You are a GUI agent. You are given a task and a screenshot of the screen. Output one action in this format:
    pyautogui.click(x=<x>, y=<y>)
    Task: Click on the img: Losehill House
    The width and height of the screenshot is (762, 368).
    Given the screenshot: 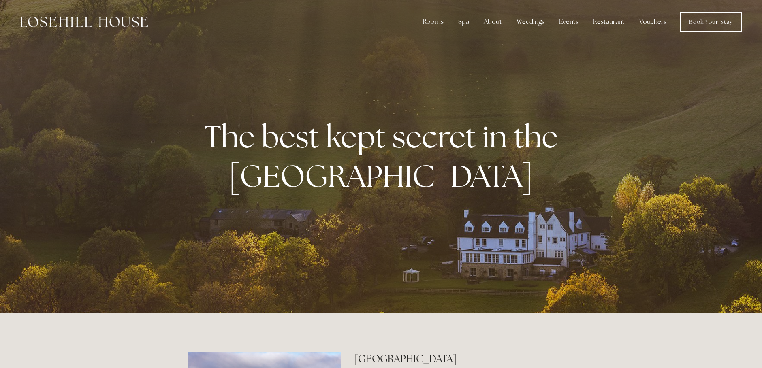 What is the action you would take?
    pyautogui.click(x=84, y=22)
    